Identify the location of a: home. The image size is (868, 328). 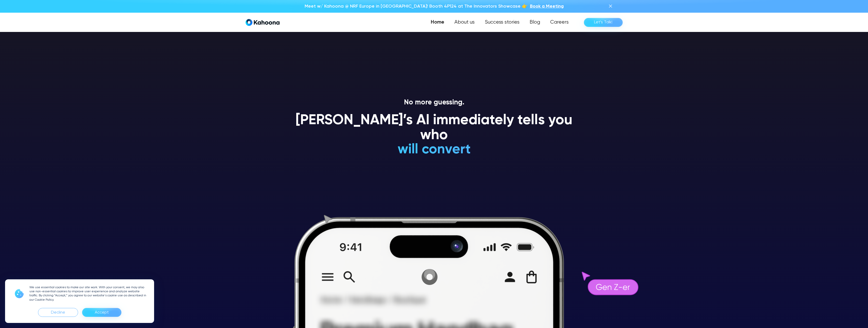
(263, 23).